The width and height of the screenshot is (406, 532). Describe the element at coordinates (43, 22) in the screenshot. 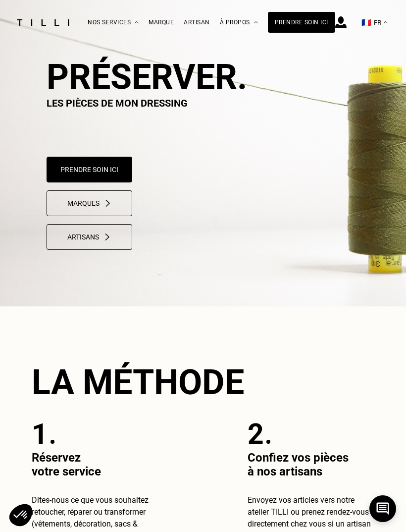

I see `a: Logo du service de couturière Tilli` at that location.